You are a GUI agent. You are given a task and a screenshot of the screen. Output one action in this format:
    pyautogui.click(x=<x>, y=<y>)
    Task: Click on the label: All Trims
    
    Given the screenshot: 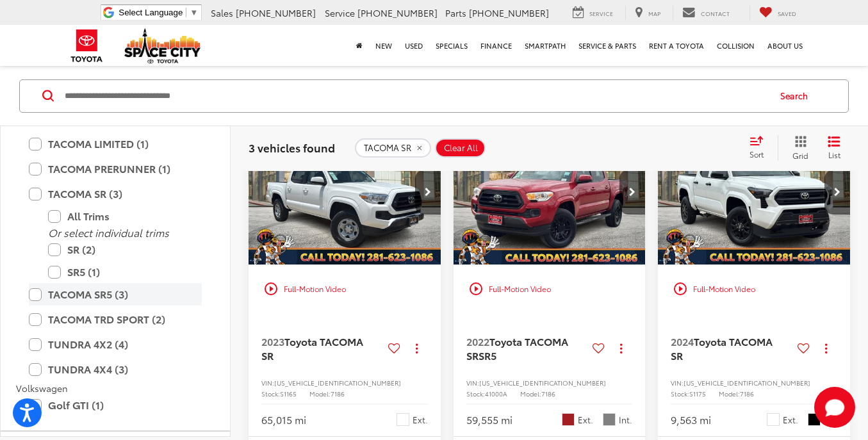 What is the action you would take?
    pyautogui.click(x=125, y=216)
    